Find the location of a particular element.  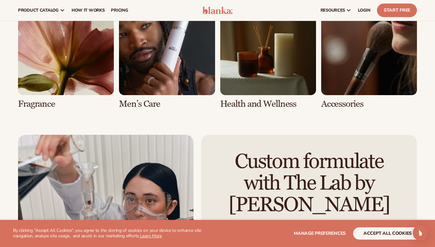

button: Manage preferences is located at coordinates (320, 233).